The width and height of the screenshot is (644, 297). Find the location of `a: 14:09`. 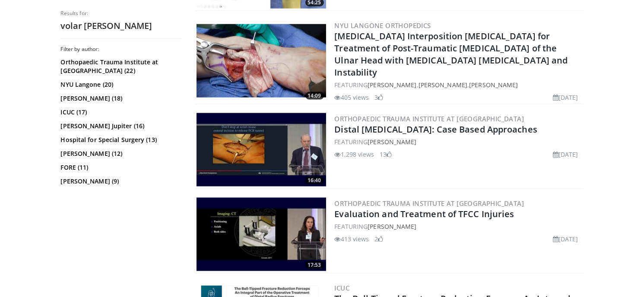

a: 14:09 is located at coordinates (261, 61).